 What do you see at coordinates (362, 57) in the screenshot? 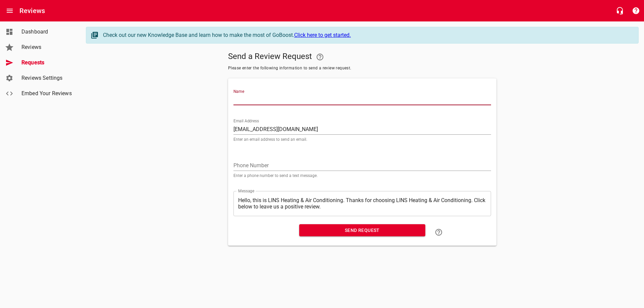
I see `h5: Send a Review Request` at bounding box center [362, 57].